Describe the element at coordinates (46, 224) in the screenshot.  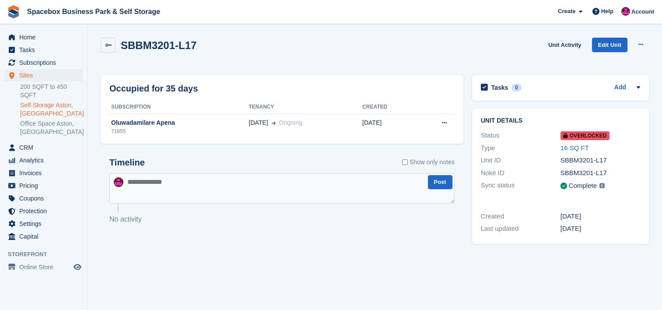
I see `span: Settings` at that location.